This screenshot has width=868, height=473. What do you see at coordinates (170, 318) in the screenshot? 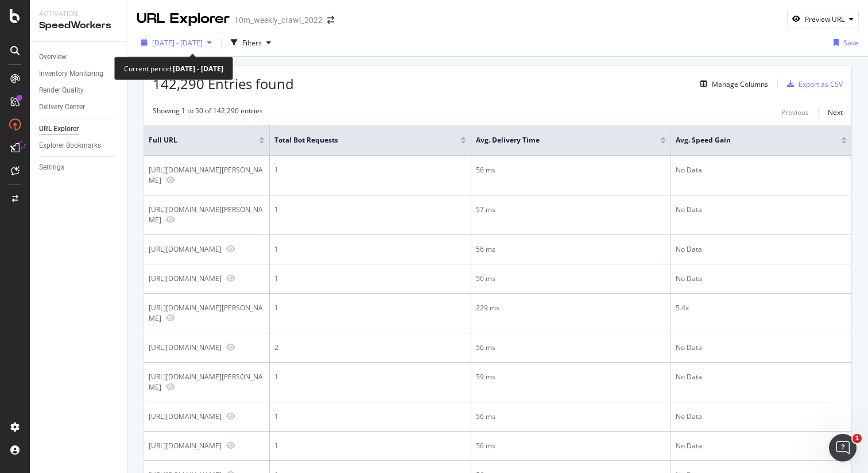
I see `a: Preview https://www.realtor.com/propertyrecord-search/43062/Morse-Rd-SW/pg-2` at bounding box center [170, 318].